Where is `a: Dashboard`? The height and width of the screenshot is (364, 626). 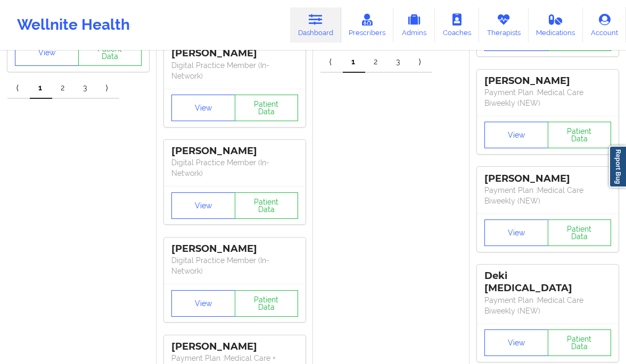 a: Dashboard is located at coordinates (315, 25).